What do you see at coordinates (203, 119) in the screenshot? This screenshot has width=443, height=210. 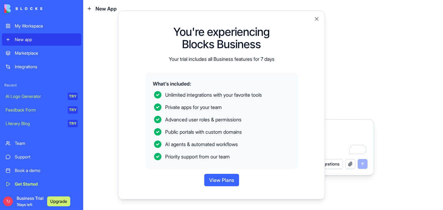 I see `div: Advanced user roles & permissions` at bounding box center [203, 119].